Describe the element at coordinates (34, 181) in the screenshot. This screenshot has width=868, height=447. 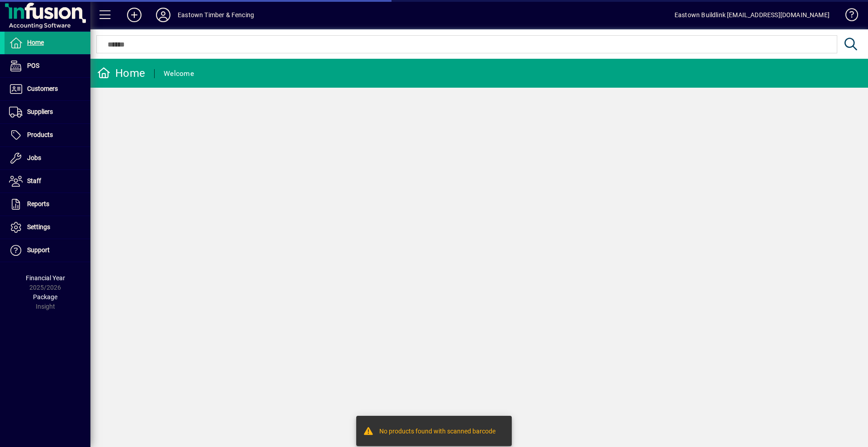
I see `span: Staff` at that location.